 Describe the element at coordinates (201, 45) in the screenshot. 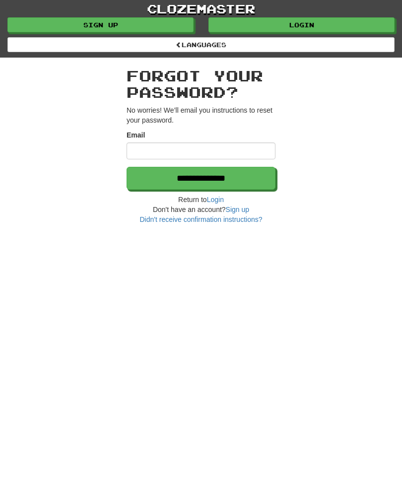

I see `a: Languages` at that location.